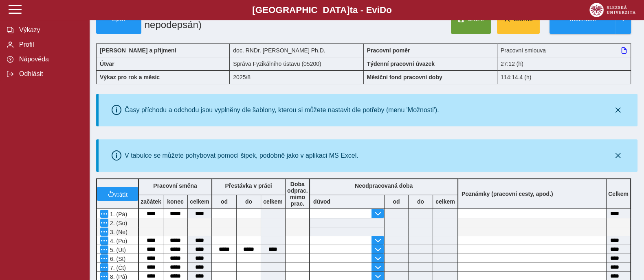 Image resolution: width=644 pixels, height=280 pixels. Describe the element at coordinates (117, 259) in the screenshot. I see `span: 6. (St)` at that location.